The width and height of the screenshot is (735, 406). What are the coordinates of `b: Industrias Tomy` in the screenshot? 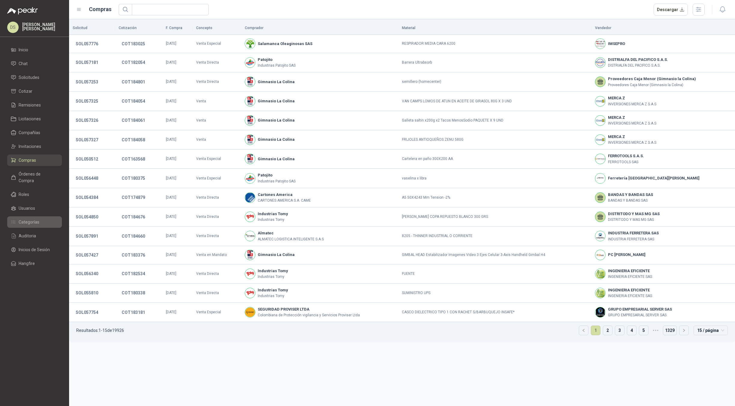 It's located at (273, 290).